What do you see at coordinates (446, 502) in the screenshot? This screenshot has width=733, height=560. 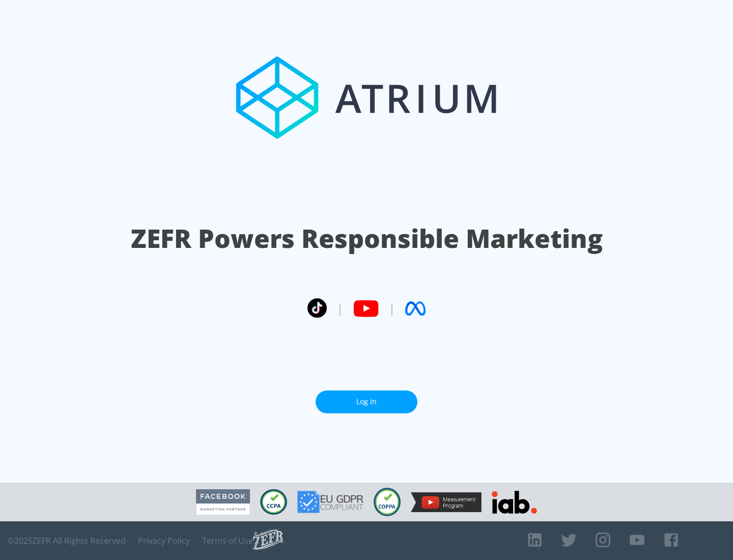 I see `img: YouTube Measurement Program` at bounding box center [446, 502].